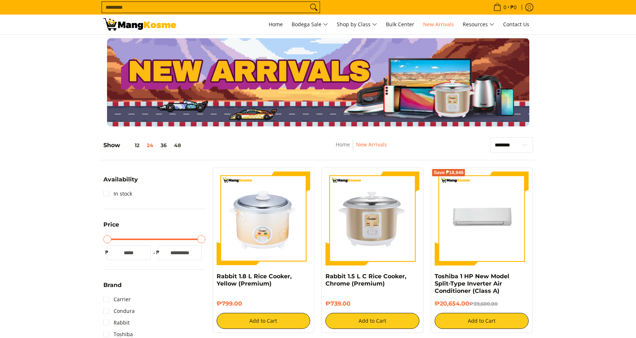  I want to click on span: Brand, so click(112, 285).